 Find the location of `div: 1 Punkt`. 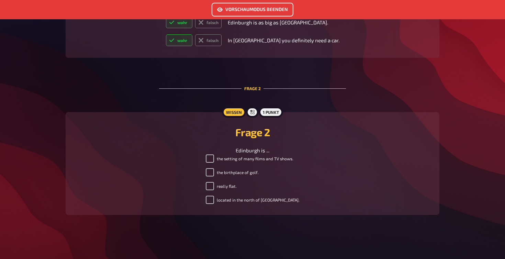

div: 1 Punkt is located at coordinates (271, 112).